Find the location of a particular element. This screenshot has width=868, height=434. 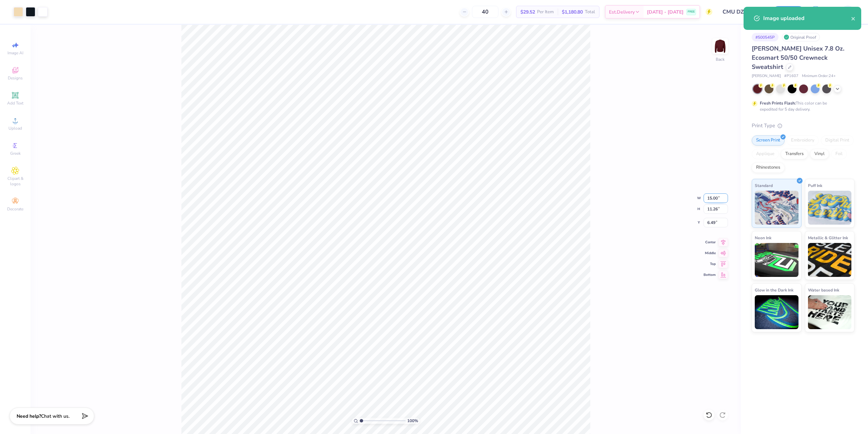

span: Upload is located at coordinates (15, 128).